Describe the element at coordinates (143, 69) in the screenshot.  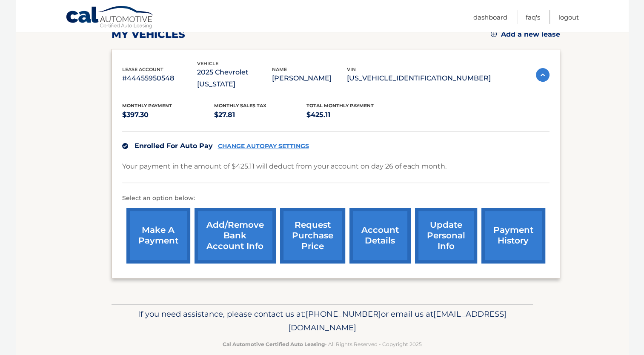
I see `span: lease account` at that location.